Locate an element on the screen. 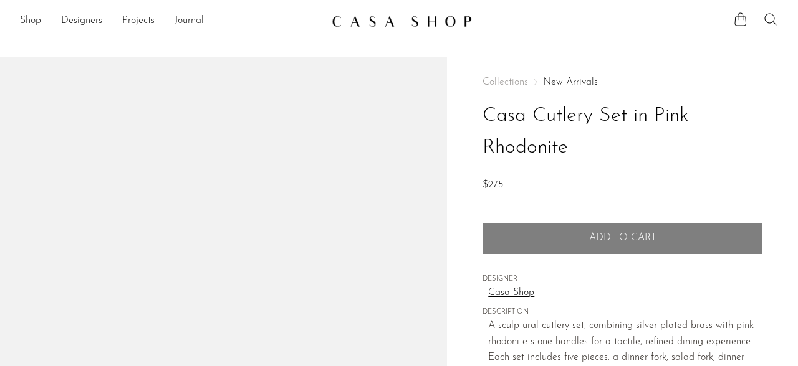  nav: Breadcrumbs is located at coordinates (622, 82).